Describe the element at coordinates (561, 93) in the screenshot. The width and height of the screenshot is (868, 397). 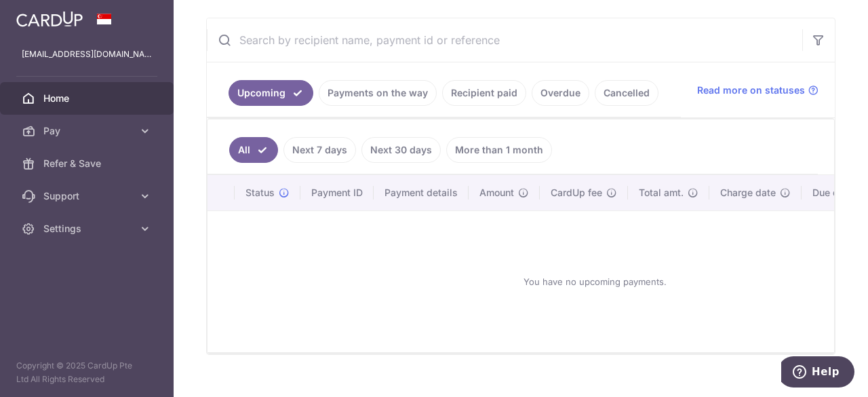
I see `a: Overdue` at that location.